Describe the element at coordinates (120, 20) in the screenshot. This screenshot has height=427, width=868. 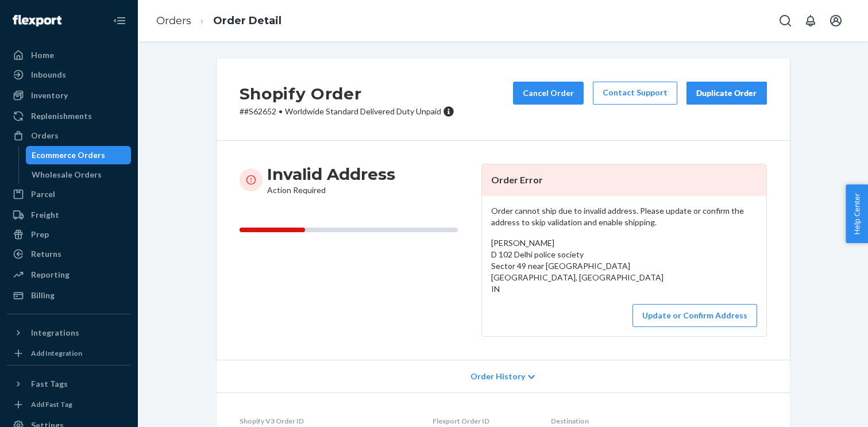
I see `button: Close Navigation` at that location.